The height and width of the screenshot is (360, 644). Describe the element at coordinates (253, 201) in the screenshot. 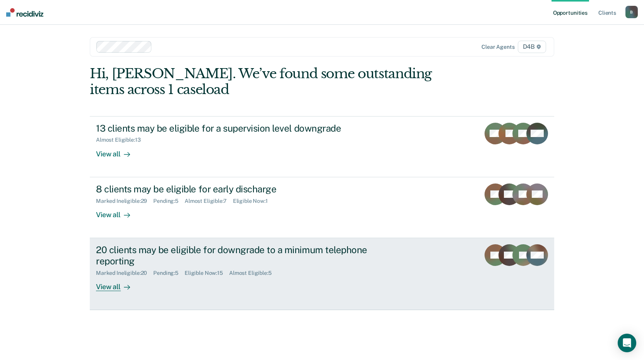

I see `div: Eligible Now : 1` at that location.